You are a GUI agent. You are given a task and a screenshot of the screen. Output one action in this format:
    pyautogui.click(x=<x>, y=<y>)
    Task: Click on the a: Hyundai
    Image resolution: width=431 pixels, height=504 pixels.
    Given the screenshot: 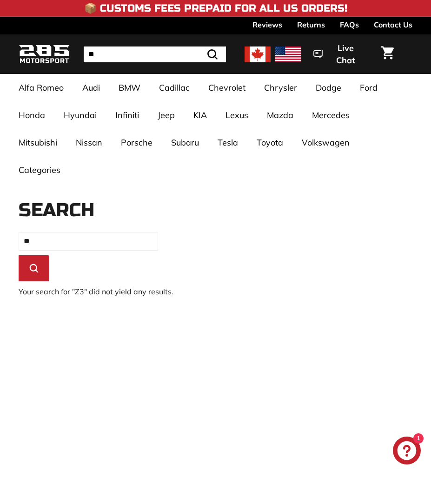 What is the action you would take?
    pyautogui.click(x=80, y=115)
    